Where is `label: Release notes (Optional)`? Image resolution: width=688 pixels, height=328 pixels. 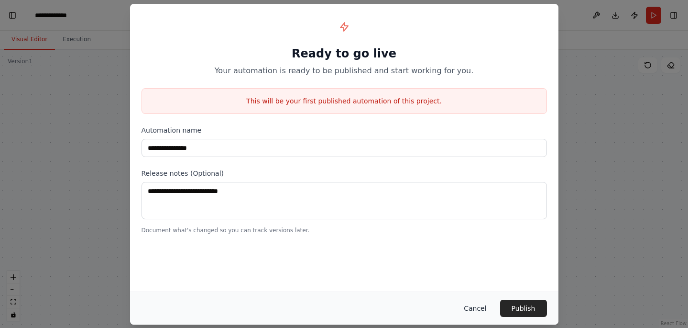
label: Release notes (Optional) is located at coordinates (344, 173).